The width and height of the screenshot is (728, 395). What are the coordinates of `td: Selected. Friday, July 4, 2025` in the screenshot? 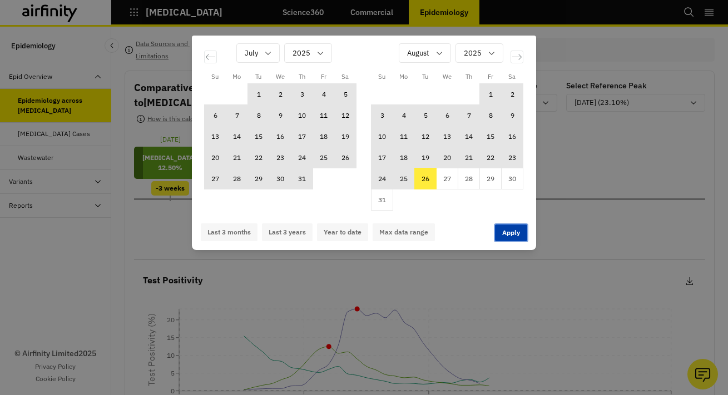 It's located at (324, 94).